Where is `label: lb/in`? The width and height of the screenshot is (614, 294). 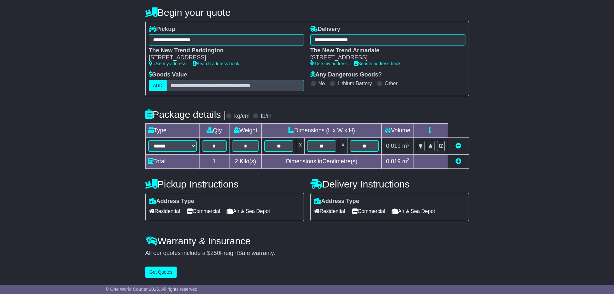 label: lb/in is located at coordinates (266, 116).